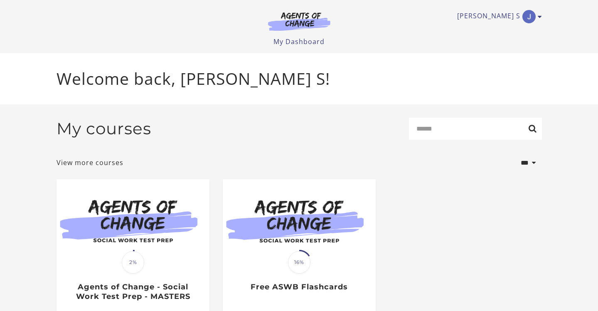 The width and height of the screenshot is (598, 311). What do you see at coordinates (133, 262) in the screenshot?
I see `span: 2%` at bounding box center [133, 262].